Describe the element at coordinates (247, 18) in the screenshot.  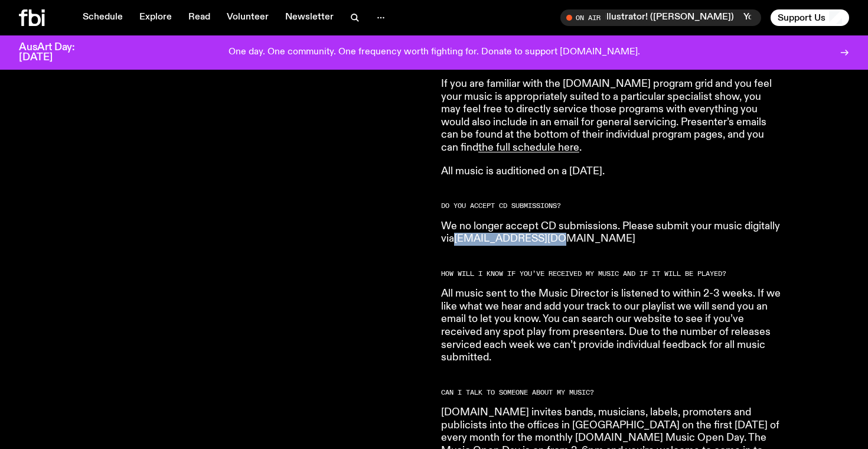
I see `a: Volunteer` at that location.